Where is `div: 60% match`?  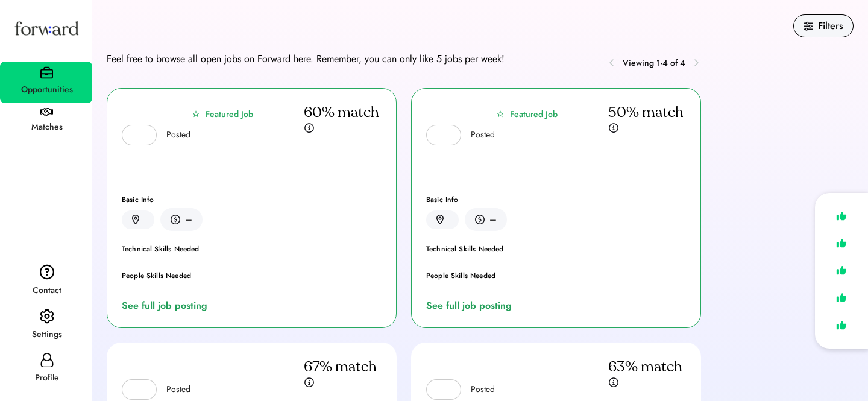
div: 60% match is located at coordinates (342, 112).